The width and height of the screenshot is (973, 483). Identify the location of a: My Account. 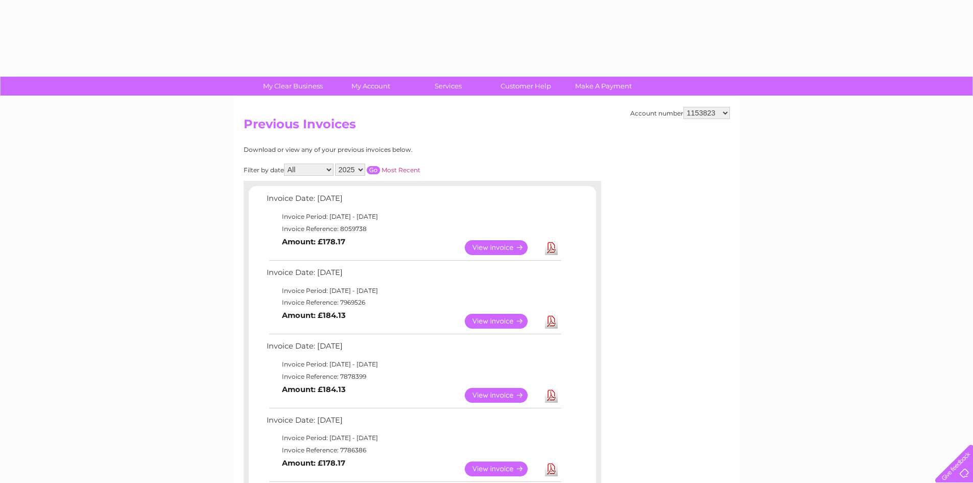
(370, 86).